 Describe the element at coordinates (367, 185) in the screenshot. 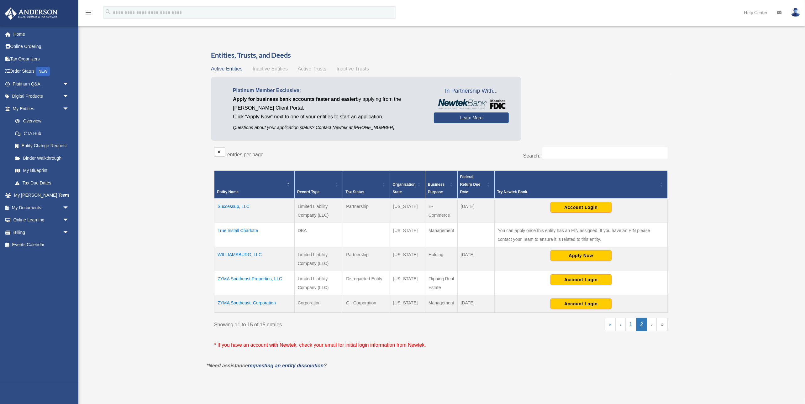

I see `th: Tax Status: Activate to sort` at that location.